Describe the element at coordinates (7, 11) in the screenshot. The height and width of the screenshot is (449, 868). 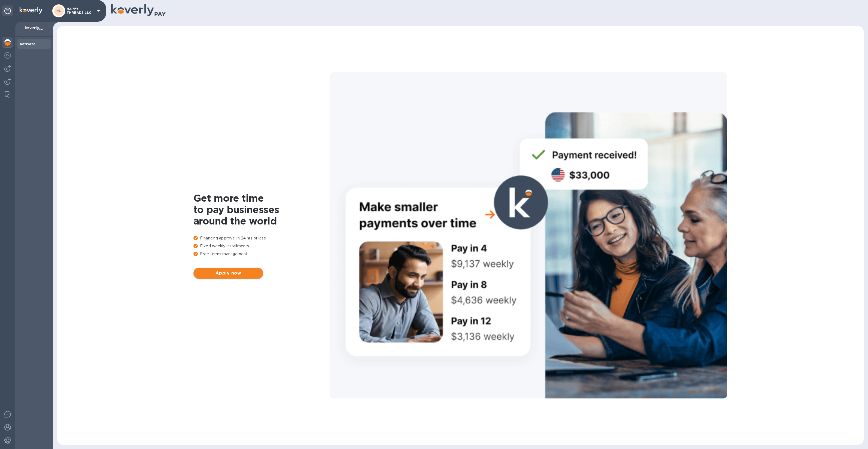
I see `div: Unpin categories` at that location.